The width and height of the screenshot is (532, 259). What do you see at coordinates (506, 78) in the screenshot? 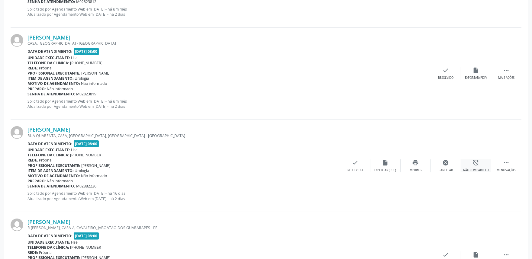
I see `div: Mais ações` at bounding box center [506, 78].